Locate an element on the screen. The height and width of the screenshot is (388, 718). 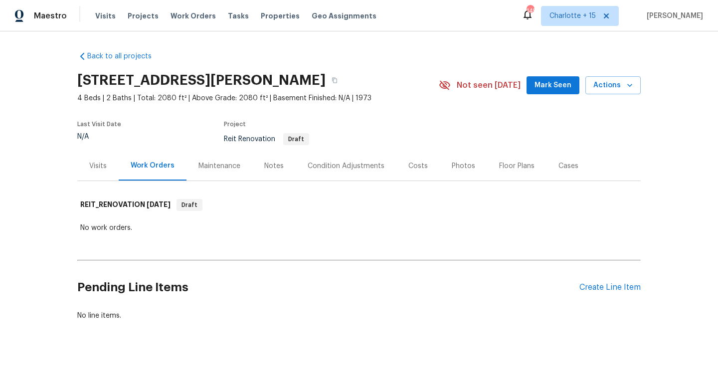
div: Floor Plans is located at coordinates (516, 166).